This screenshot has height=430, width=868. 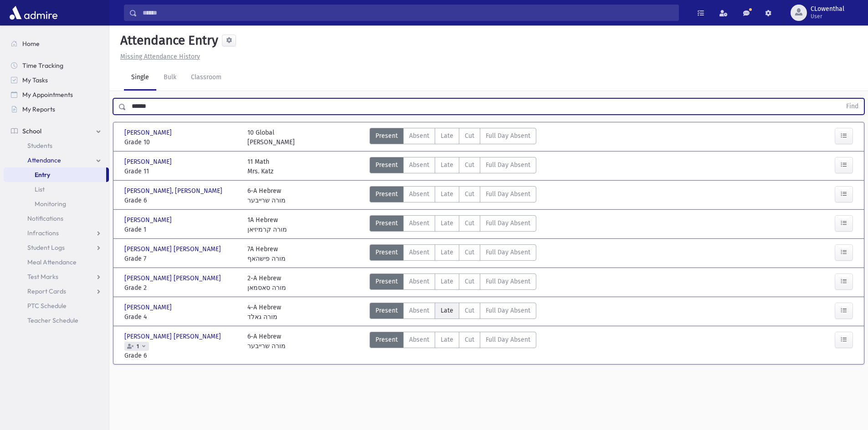 I want to click on a: Test Marks, so click(x=56, y=277).